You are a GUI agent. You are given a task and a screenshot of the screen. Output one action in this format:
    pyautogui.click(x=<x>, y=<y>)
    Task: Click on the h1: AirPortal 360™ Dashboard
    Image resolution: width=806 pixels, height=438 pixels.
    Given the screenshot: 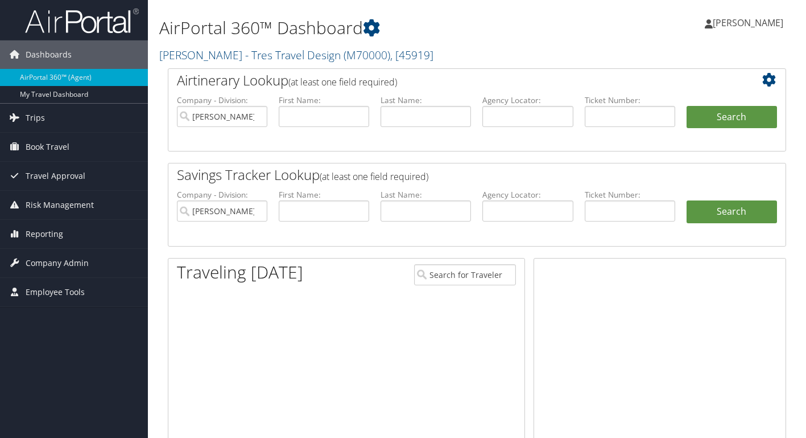 What is the action you would take?
    pyautogui.click(x=371, y=28)
    